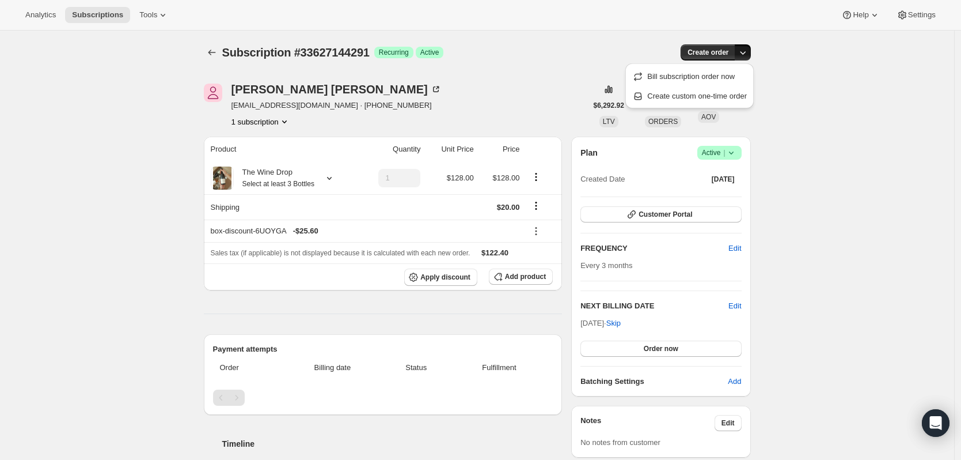 The width and height of the screenshot is (961, 460). I want to click on span: Status, so click(417, 368).